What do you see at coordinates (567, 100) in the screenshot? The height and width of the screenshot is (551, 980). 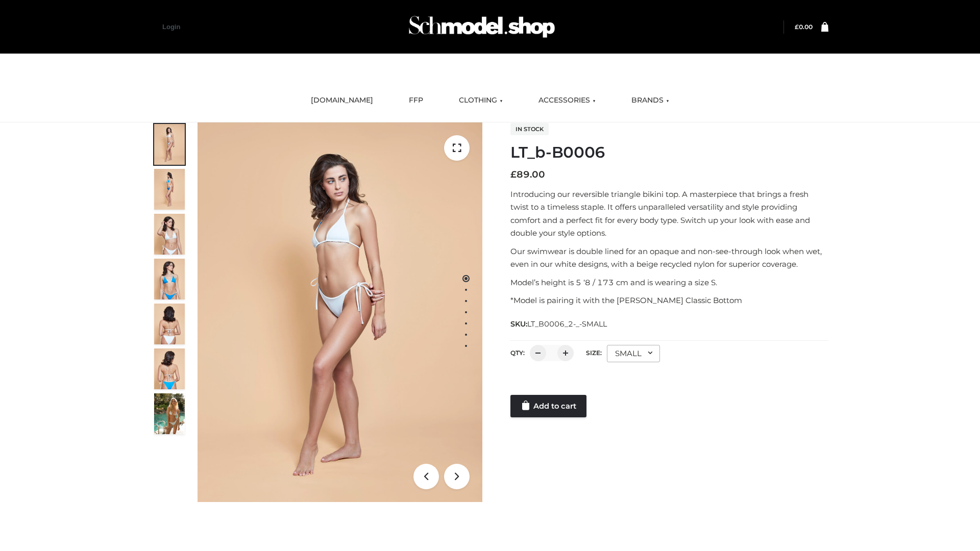 I see `a: ACCESSORIES` at bounding box center [567, 100].